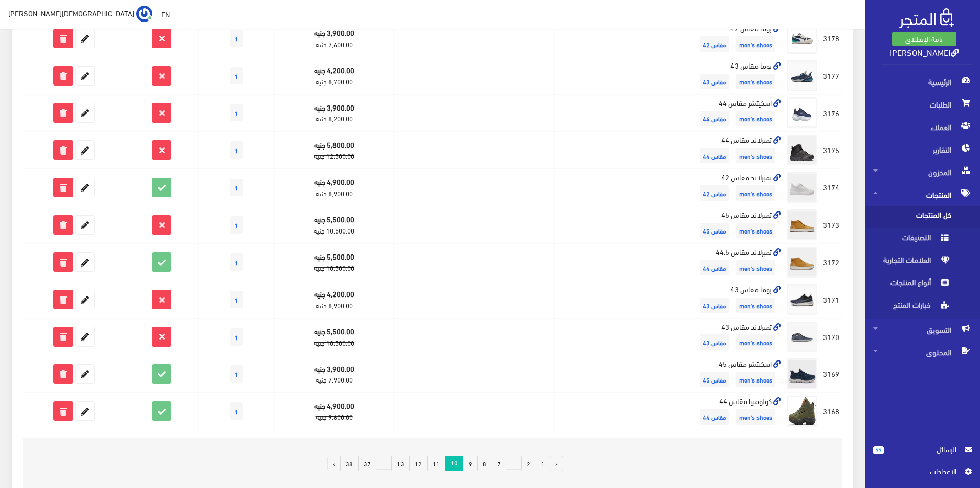  What do you see at coordinates (802, 112) in the screenshot?
I see `img: askytshr-mkas-44.jpg` at bounding box center [802, 112].